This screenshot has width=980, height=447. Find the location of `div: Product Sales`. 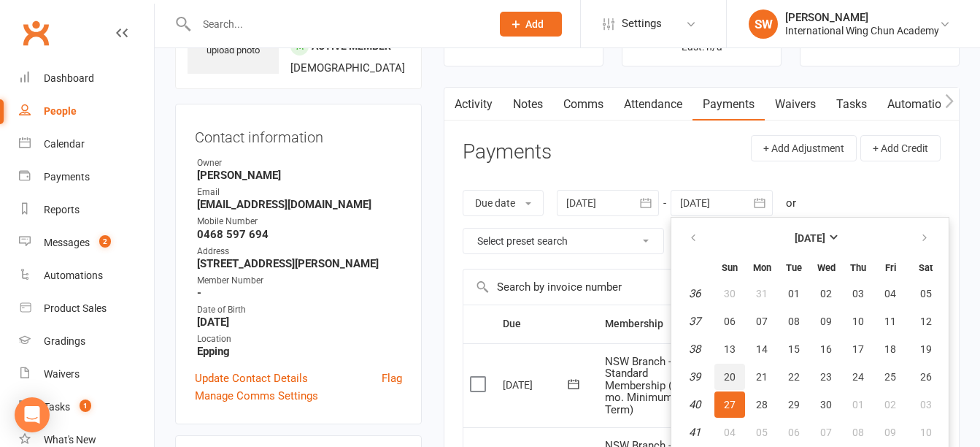

div: Product Sales is located at coordinates (75, 308).